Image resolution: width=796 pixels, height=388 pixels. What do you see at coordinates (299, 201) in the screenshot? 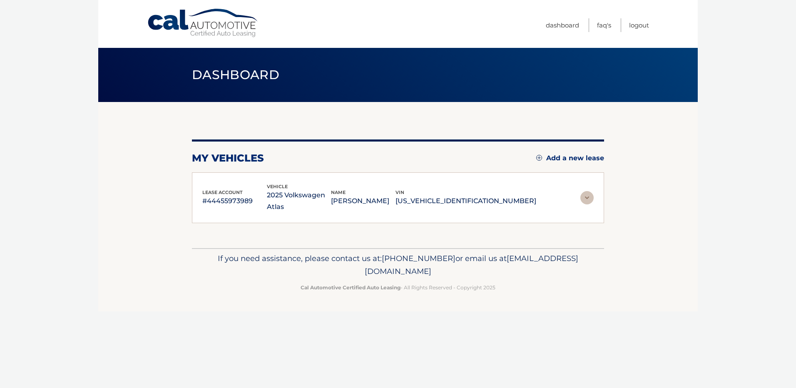
I see `p: 2025 Volkswagen Atlas` at bounding box center [299, 201].